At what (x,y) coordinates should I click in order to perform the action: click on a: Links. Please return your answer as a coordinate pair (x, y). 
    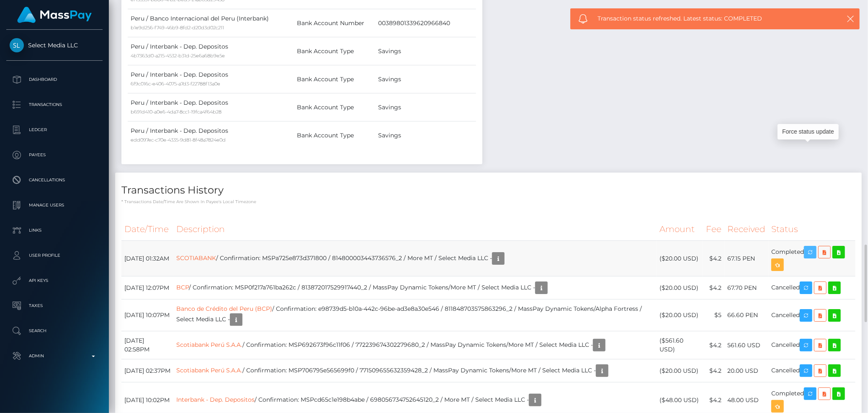
    Looking at the image, I should click on (54, 230).